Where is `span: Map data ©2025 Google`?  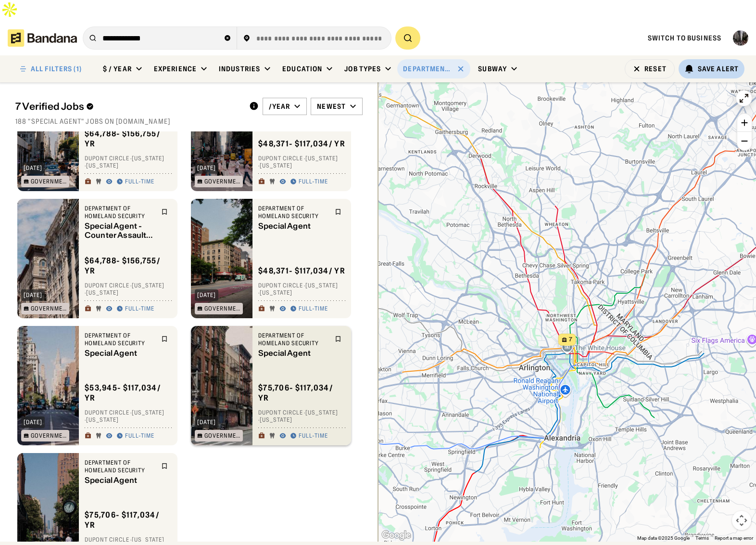
span: Map data ©2025 Google is located at coordinates (663, 538).